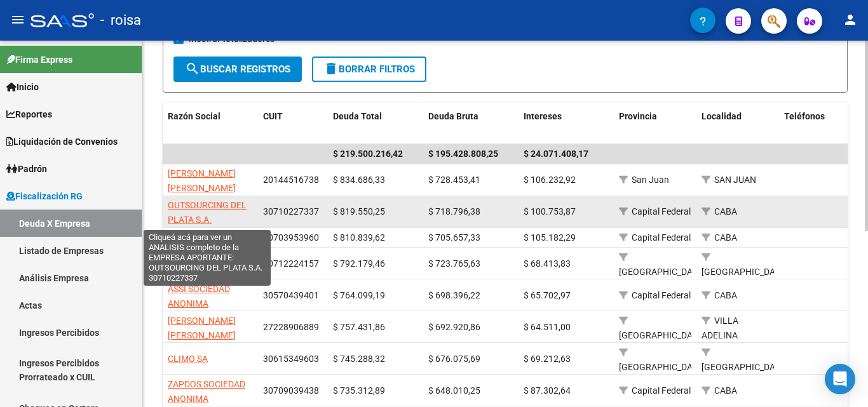  What do you see at coordinates (369, 69) in the screenshot?
I see `span: Borrar Filtros` at bounding box center [369, 69].